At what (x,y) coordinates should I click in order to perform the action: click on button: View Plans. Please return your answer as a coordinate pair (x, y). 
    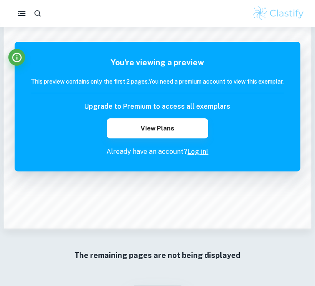
    Looking at the image, I should click on (157, 128).